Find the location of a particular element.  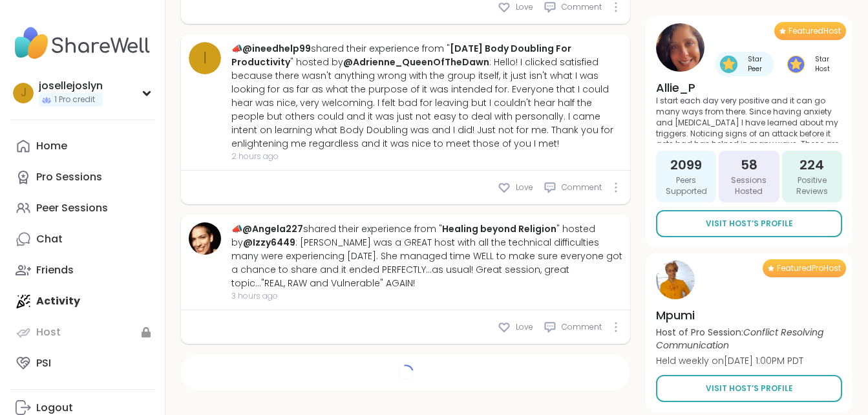

a: @Izzy6449 is located at coordinates (269, 242).